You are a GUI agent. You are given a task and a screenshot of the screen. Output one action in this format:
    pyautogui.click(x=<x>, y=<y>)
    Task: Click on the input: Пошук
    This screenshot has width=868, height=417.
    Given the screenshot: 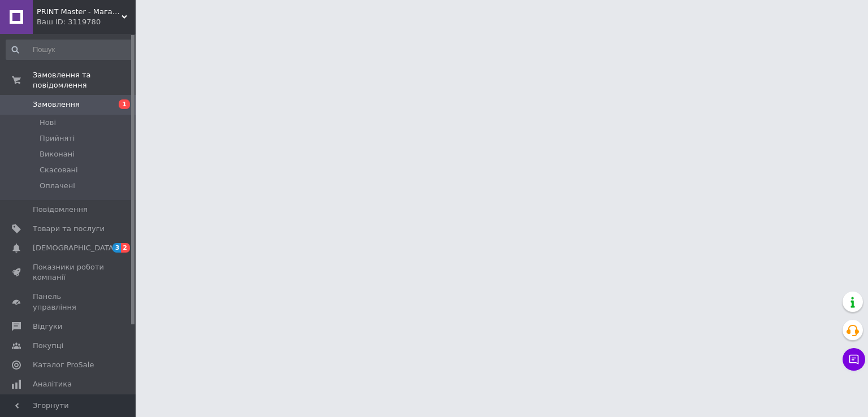 What is the action you would take?
    pyautogui.click(x=70, y=50)
    